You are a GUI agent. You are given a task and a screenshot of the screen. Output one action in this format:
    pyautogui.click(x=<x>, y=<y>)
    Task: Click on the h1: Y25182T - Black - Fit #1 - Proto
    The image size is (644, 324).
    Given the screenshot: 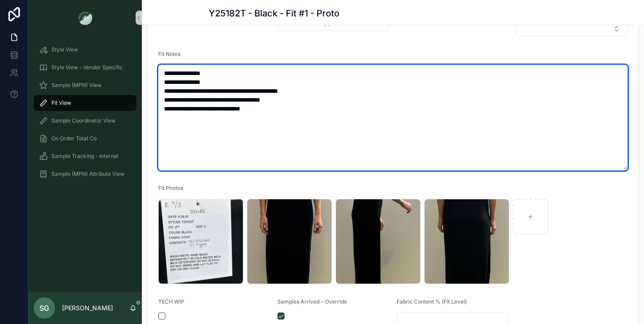 What is the action you would take?
    pyautogui.click(x=274, y=14)
    